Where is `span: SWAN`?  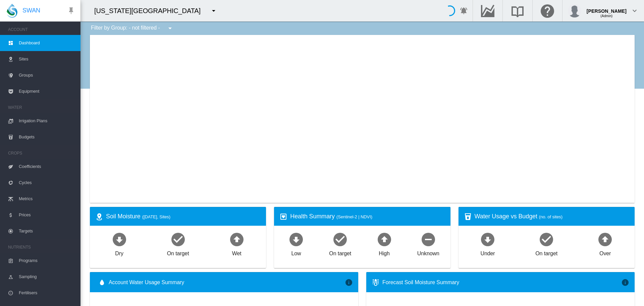
span: SWAN is located at coordinates (31, 10).